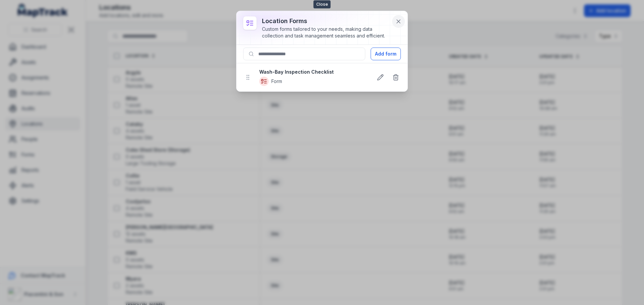 The image size is (644, 305). Describe the element at coordinates (322, 4) in the screenshot. I see `span: Close` at that location.